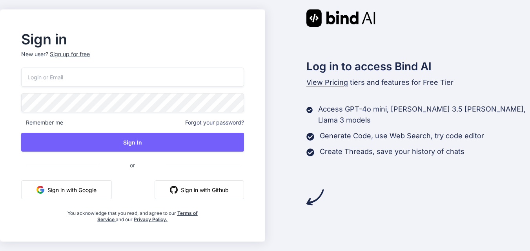 This screenshot has height=251, width=530. I want to click on span: or, so click(132, 165).